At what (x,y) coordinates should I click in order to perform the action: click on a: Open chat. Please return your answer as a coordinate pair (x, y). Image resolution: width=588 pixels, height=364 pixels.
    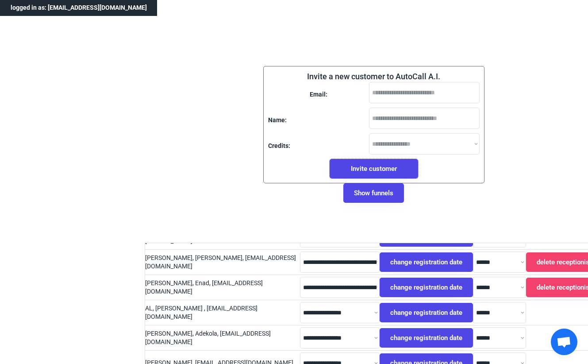
    Looking at the image, I should click on (565, 341).